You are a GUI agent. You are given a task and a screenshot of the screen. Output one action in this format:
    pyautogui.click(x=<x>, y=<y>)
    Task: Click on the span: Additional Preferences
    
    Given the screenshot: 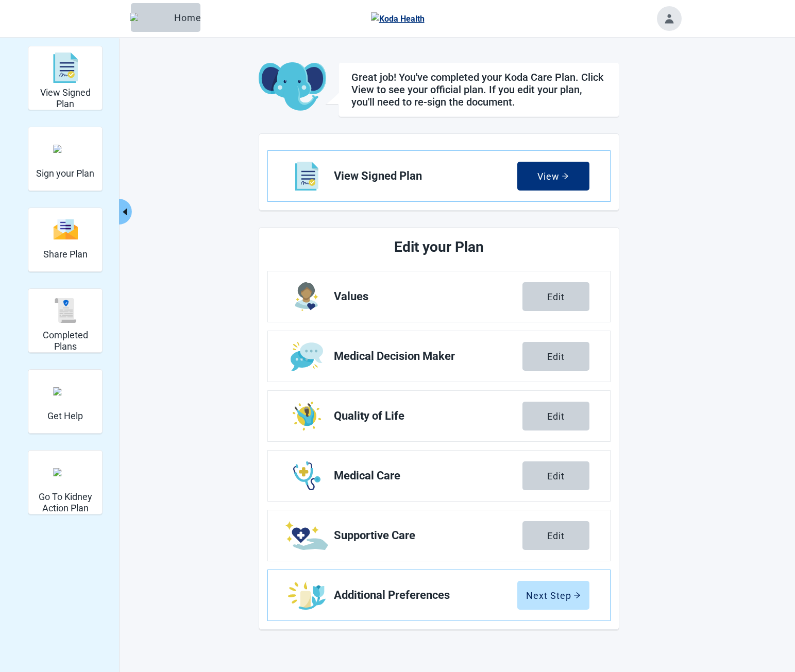 What is the action you would take?
    pyautogui.click(x=426, y=595)
    